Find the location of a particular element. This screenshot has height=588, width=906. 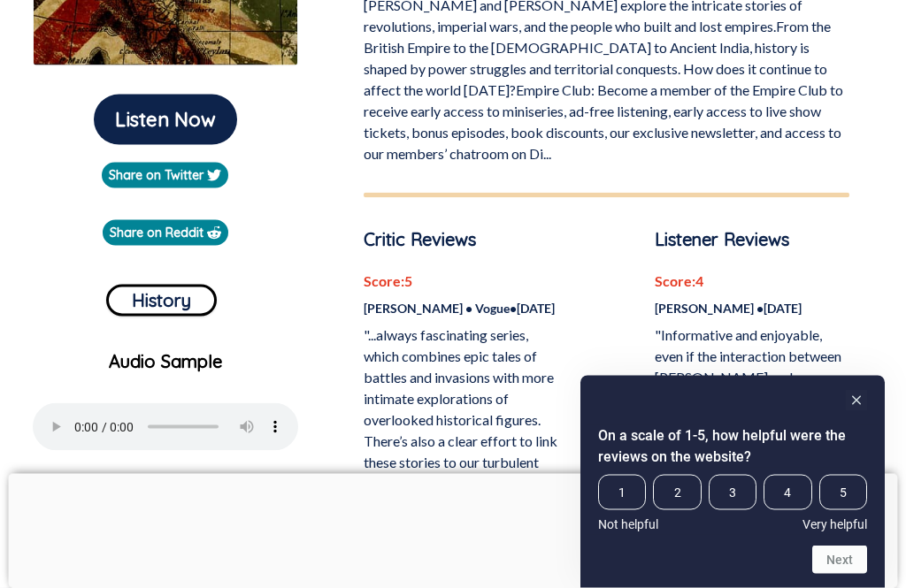

span: 4 is located at coordinates (788, 493).